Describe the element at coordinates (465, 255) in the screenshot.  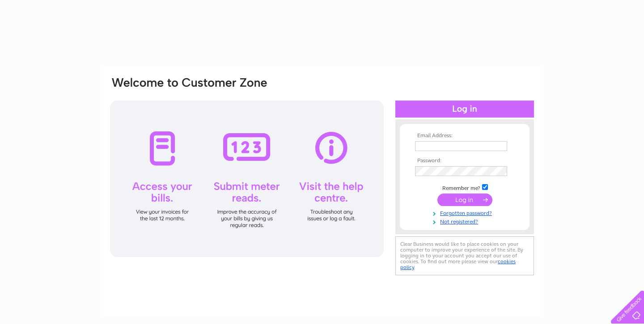
I see `div: Clear Business would like to place cookies on your computer to improve your experience of the sit...` at that location.